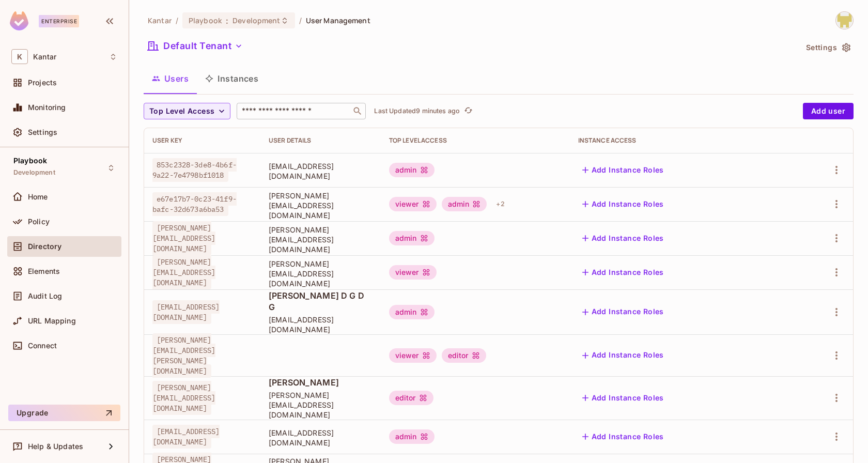 The height and width of the screenshot is (463, 868). I want to click on span: Click to refresh data, so click(467, 111).